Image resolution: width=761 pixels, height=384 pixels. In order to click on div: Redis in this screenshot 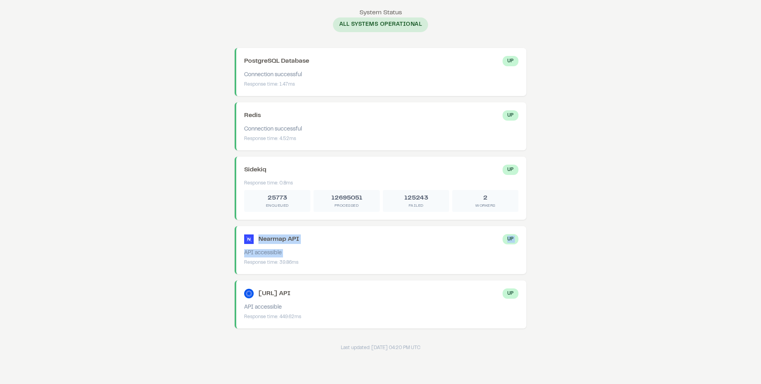, I will do `click(252, 115)`.